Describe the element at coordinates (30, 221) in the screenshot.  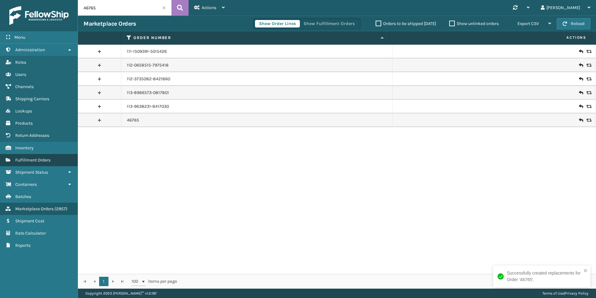
I see `span: Shipment Cost` at that location.